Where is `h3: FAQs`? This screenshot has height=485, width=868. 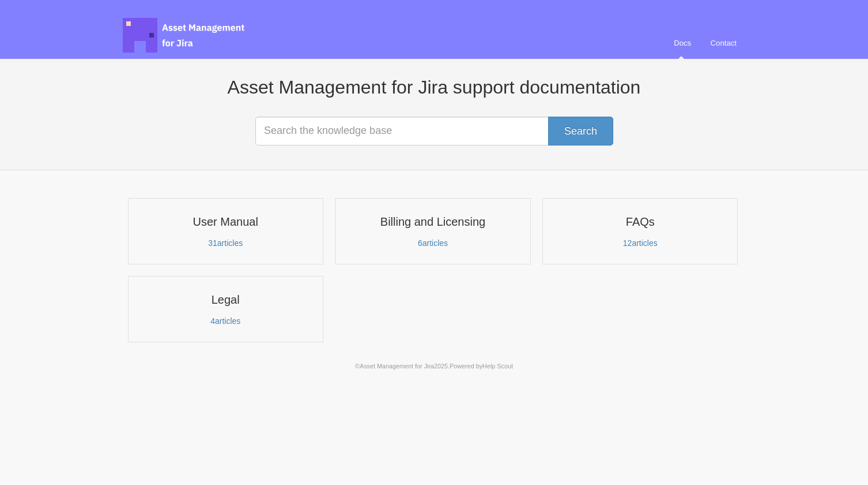
h3: FAQs is located at coordinates (640, 222).